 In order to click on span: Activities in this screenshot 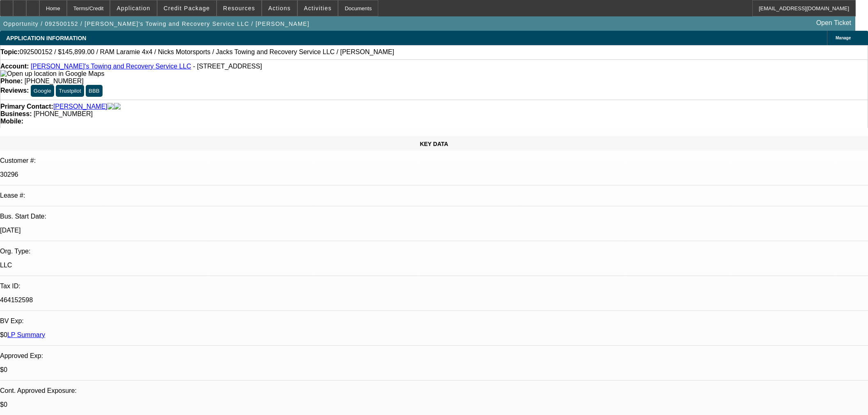, I will do `click(318, 8)`.